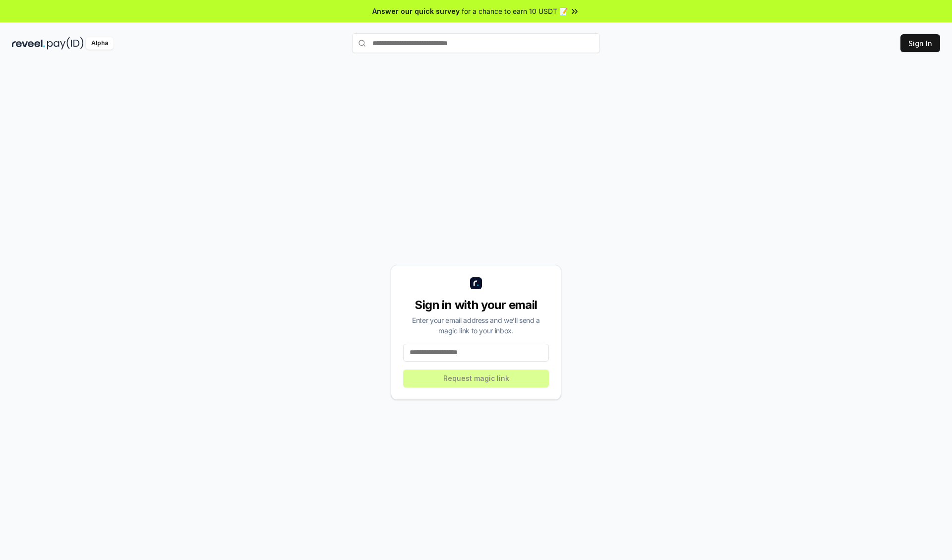 Image resolution: width=952 pixels, height=560 pixels. Describe the element at coordinates (28, 43) in the screenshot. I see `img: reveel_dark` at that location.